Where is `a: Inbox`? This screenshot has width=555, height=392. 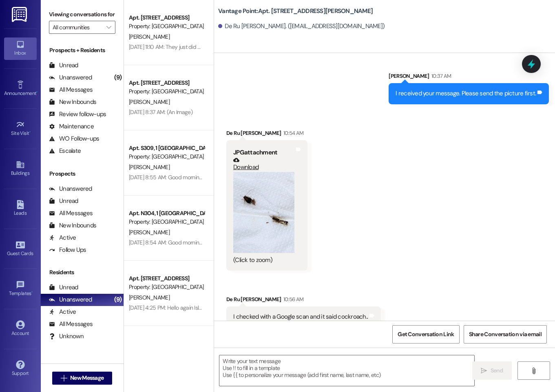 a: Inbox is located at coordinates (21, 48).